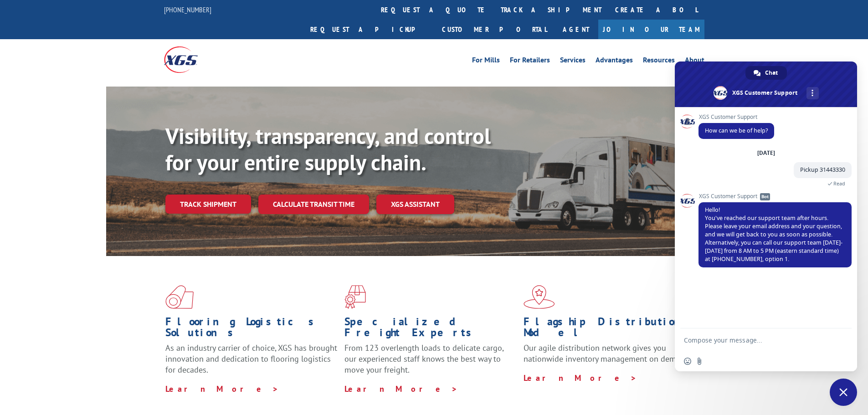  What do you see at coordinates (179, 297) in the screenshot?
I see `img: xgs-icon-total-supply-chain-intelligence-red` at bounding box center [179, 297].